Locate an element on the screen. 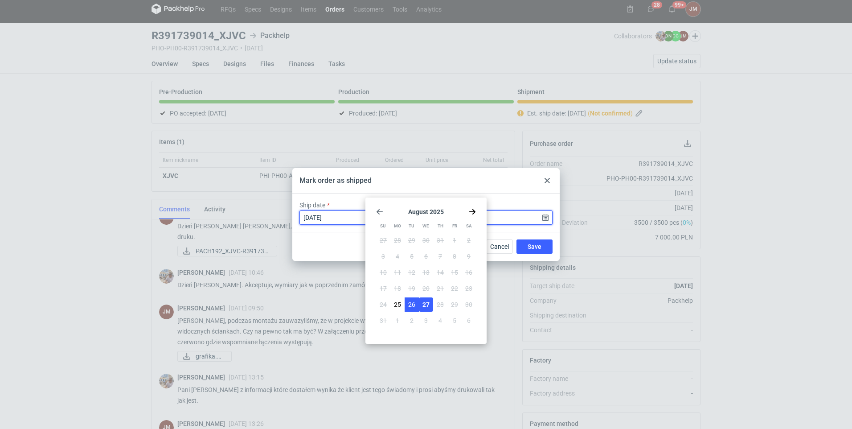 The image size is (852, 429). button: Cancel is located at coordinates (500, 247).